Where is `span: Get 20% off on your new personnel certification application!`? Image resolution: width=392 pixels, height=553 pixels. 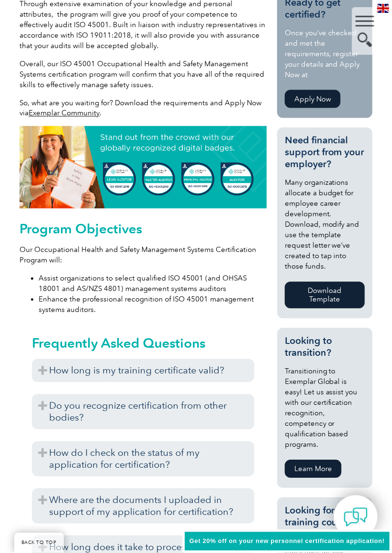 span: Get 20% off on your new personnel certification application! is located at coordinates (287, 541).